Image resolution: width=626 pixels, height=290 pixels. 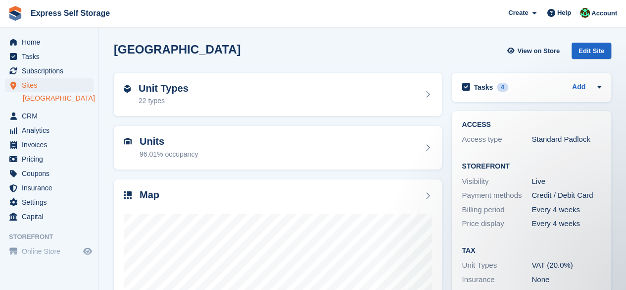 What do you see at coordinates (591, 52) in the screenshot?
I see `a: Edit Site` at bounding box center [591, 52].